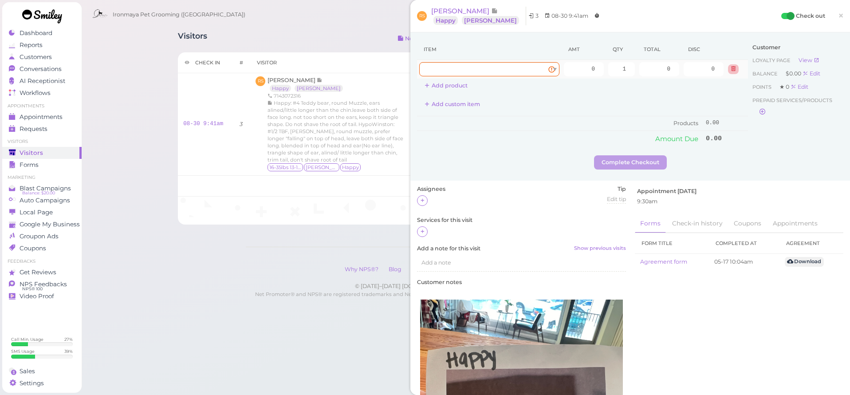  Describe the element at coordinates (38, 272) in the screenshot. I see `span: Get Reviews` at that location.